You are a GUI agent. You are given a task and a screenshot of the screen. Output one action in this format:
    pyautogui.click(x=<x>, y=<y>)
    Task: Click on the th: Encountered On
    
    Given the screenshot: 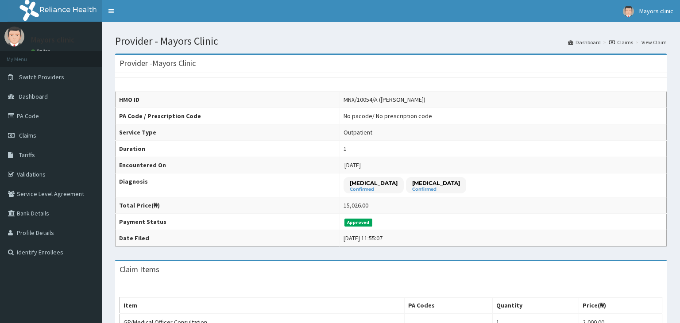 What is the action you would take?
    pyautogui.click(x=227, y=165)
    